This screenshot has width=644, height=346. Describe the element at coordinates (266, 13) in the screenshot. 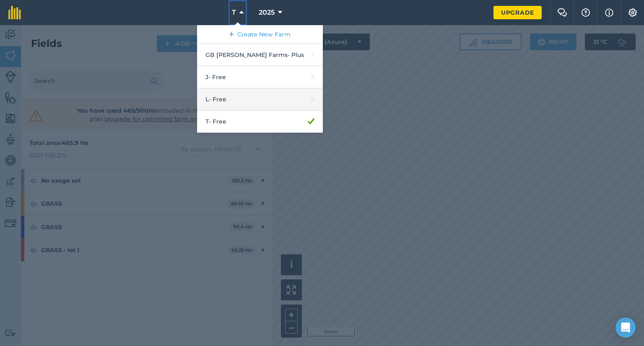

I see `span: 2025` at that location.